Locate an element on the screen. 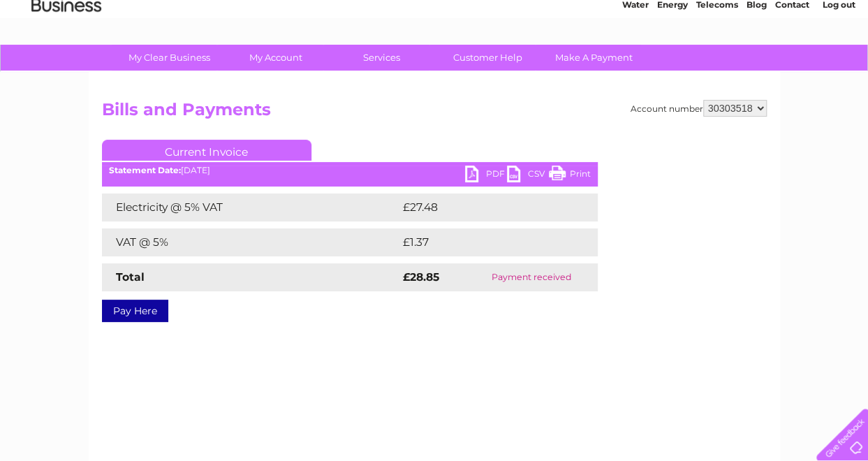 This screenshot has width=868, height=461. a: Print is located at coordinates (570, 176).